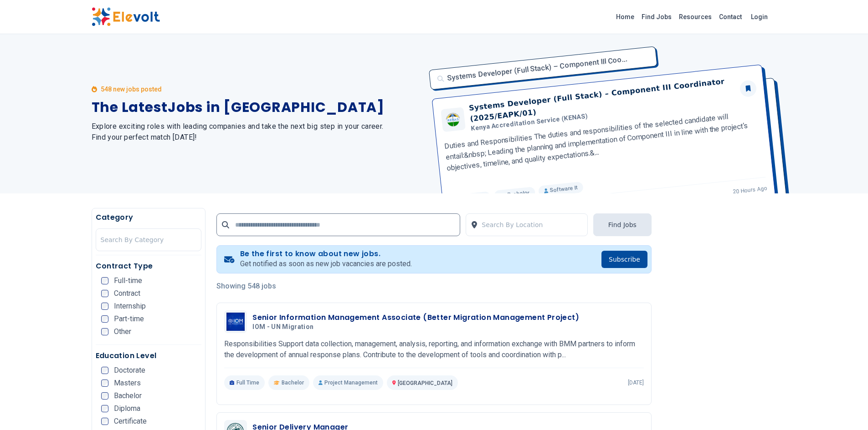  Describe the element at coordinates (128, 281) in the screenshot. I see `span: Full-time` at that location.